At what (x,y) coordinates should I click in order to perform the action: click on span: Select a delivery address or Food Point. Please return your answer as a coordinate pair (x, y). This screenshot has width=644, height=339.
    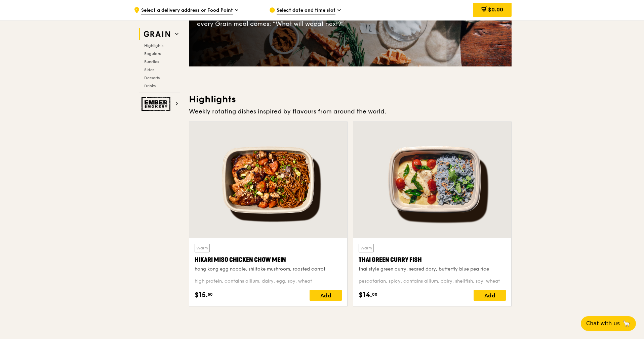
    Looking at the image, I should click on (187, 11).